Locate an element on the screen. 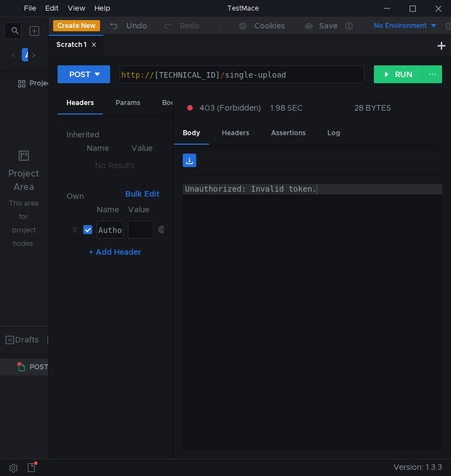 This screenshot has width=451, height=476. button: POST is located at coordinates (84, 74).